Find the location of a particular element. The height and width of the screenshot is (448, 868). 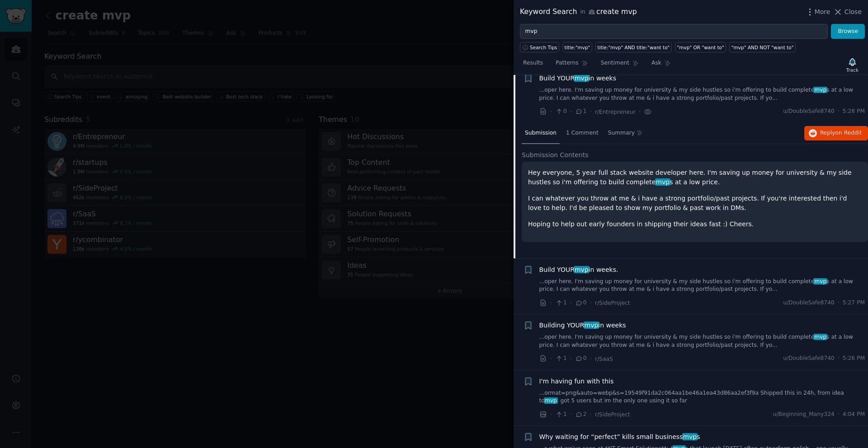

div: title:"mvp" AND title:"want to" is located at coordinates (633, 47).